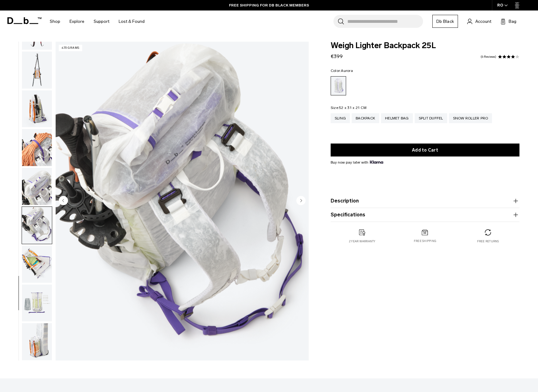 Image resolution: width=538 pixels, height=392 pixels. I want to click on li: 15 / 18, so click(182, 201).